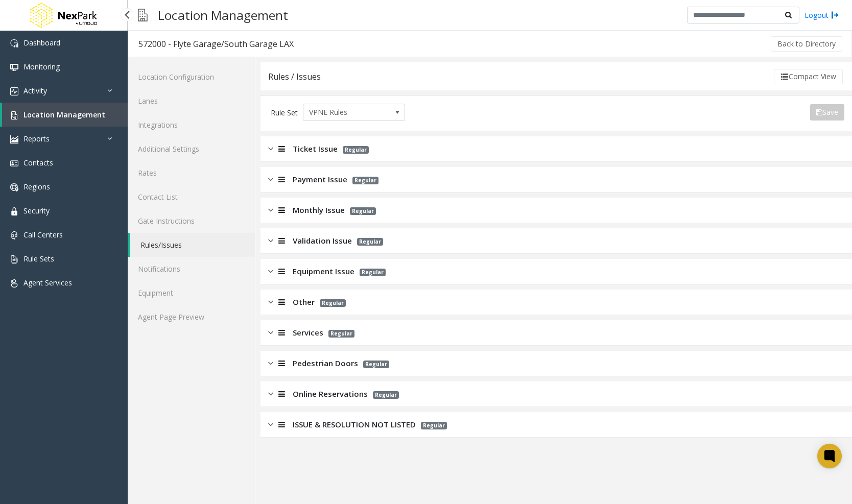  I want to click on a: Additional Settings, so click(191, 149).